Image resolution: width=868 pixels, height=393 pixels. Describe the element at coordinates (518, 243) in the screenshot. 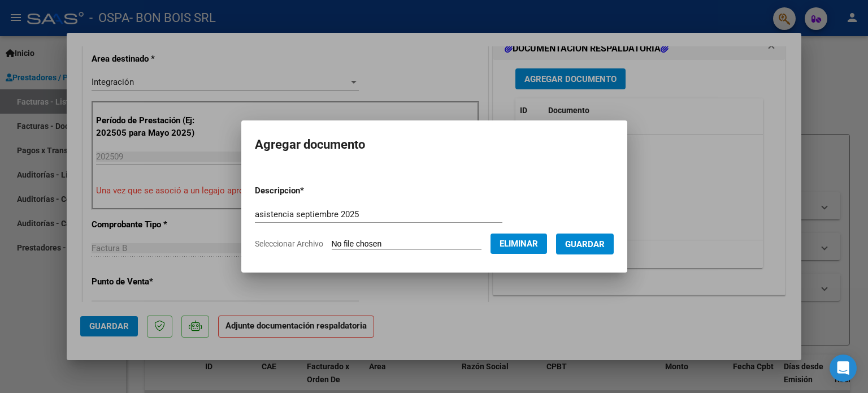

I see `span: Eliminar` at that location.